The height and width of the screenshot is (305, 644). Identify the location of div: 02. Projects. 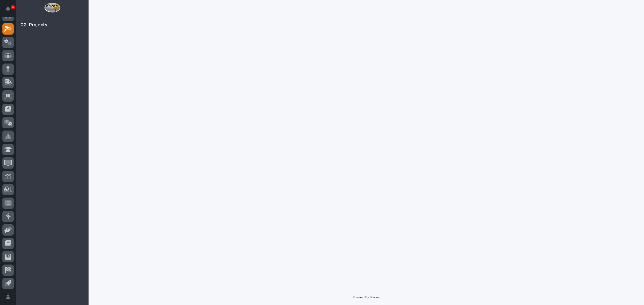
(34, 25).